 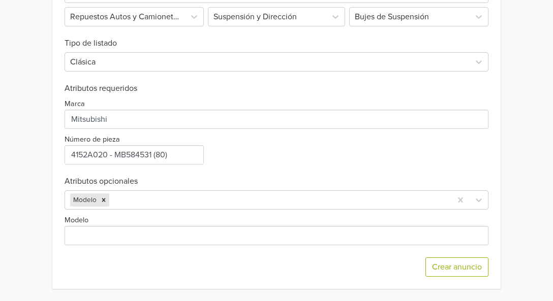 I want to click on label: Número de pieza, so click(x=92, y=140).